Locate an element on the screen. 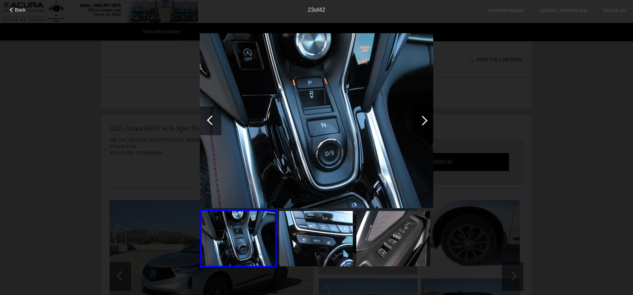 The height and width of the screenshot is (295, 633). span: 42 is located at coordinates (322, 10).